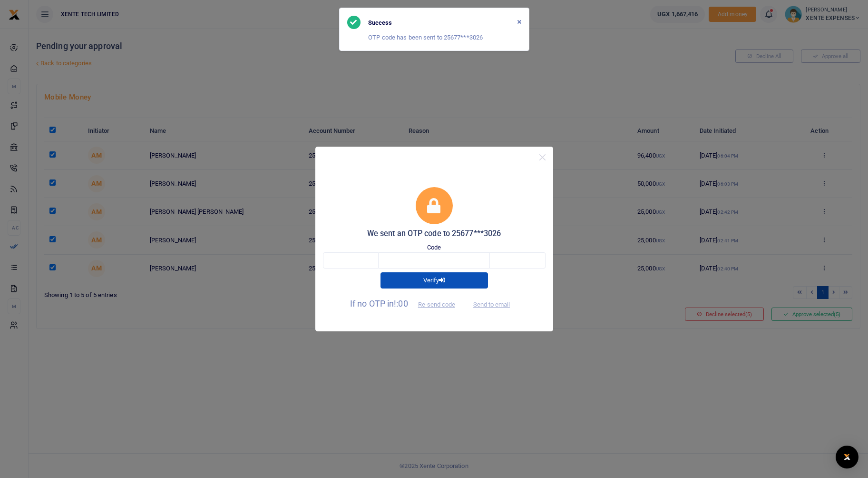 The height and width of the screenshot is (478, 868). Describe the element at coordinates (380, 23) in the screenshot. I see `h6: Success` at that location.